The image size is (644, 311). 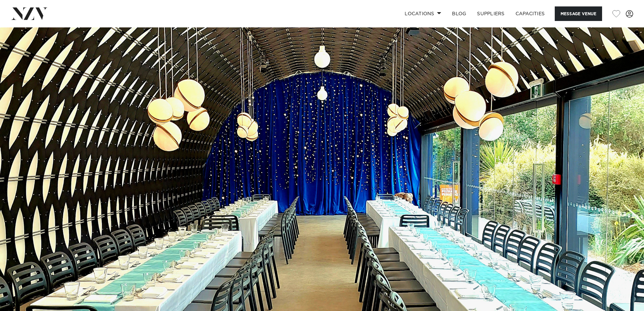 I want to click on a: SUPPLIERS, so click(x=491, y=13).